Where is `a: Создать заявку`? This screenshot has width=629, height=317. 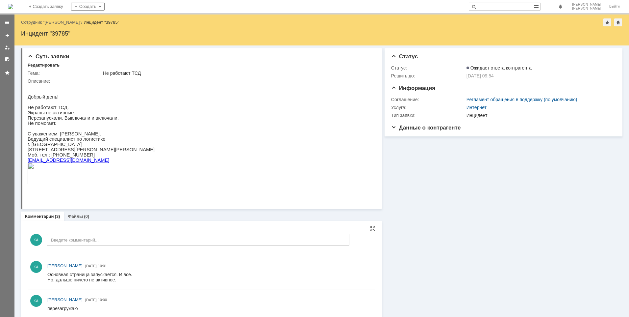
a: Создать заявку is located at coordinates (7, 36).